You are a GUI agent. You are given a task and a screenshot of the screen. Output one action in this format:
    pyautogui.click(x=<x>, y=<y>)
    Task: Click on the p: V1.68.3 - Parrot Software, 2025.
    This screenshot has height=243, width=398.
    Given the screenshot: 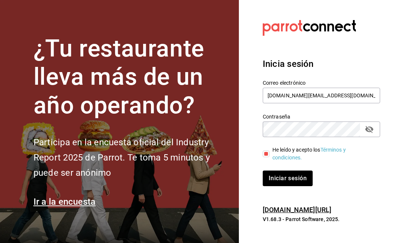 What is the action you would take?
    pyautogui.click(x=321, y=220)
    